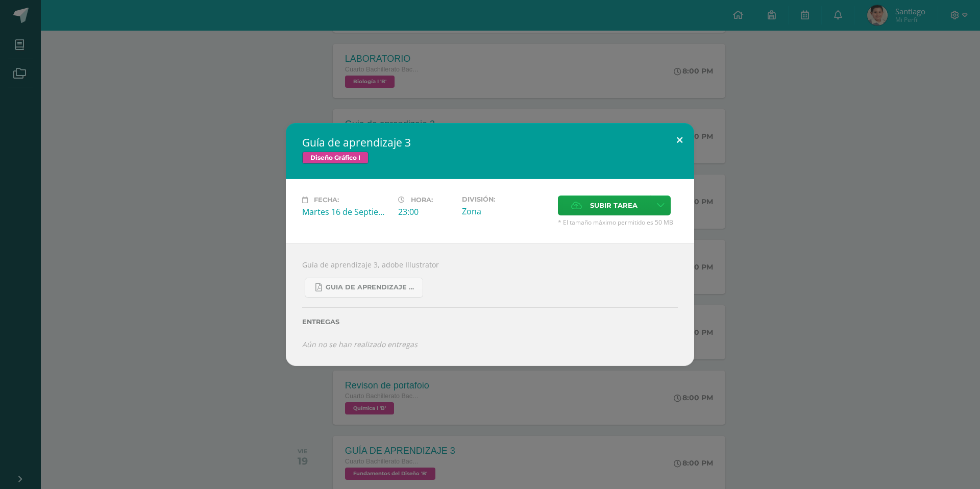  Describe the element at coordinates (426, 212) in the screenshot. I see `div: 23:00` at that location.